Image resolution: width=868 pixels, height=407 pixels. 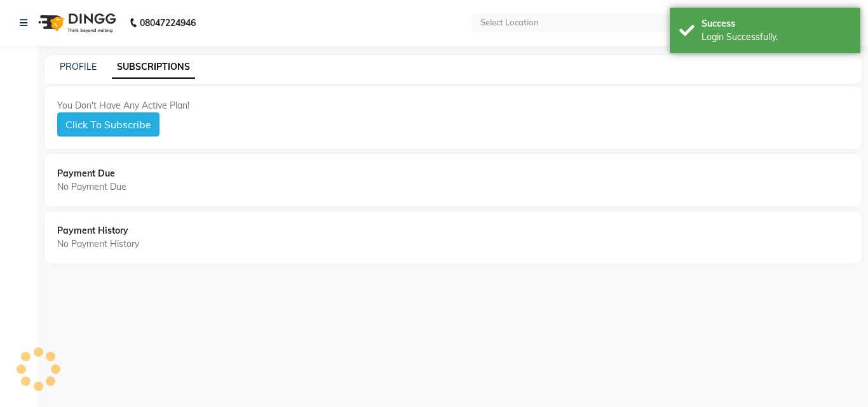 What do you see at coordinates (79, 67) in the screenshot?
I see `a: PROFILE` at bounding box center [79, 67].